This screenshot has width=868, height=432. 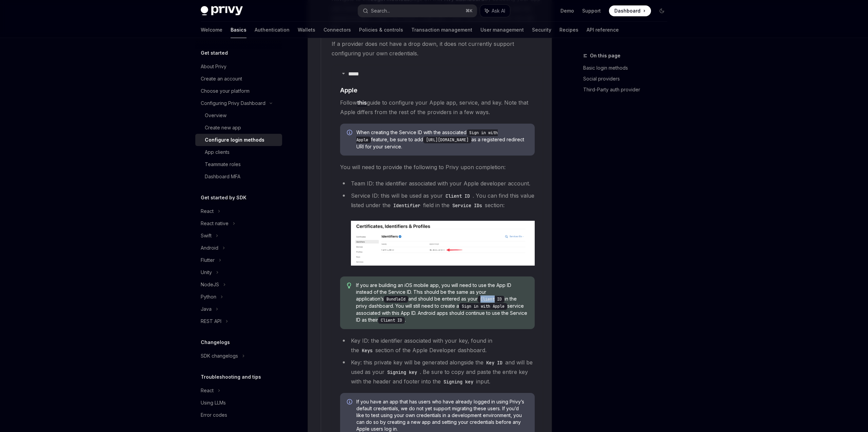 I want to click on a: Welcome, so click(x=212, y=30).